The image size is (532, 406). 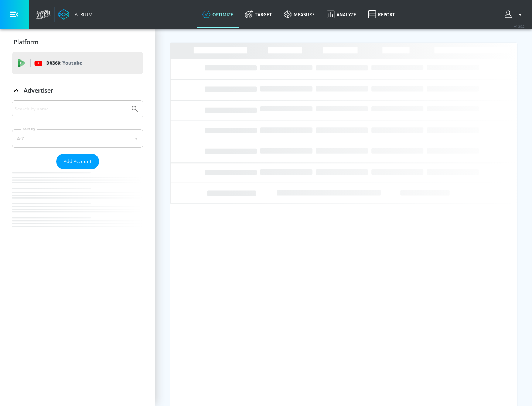 What do you see at coordinates (72, 62) in the screenshot?
I see `p: Youtube` at bounding box center [72, 62].